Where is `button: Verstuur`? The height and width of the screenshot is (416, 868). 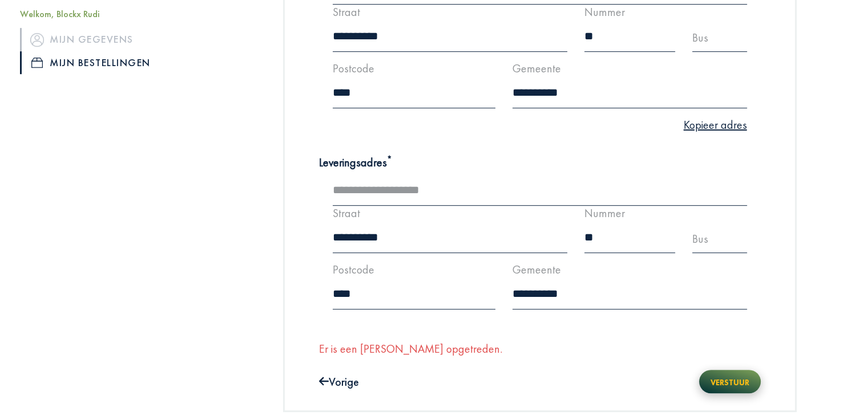
button: Verstuur is located at coordinates (730, 382).